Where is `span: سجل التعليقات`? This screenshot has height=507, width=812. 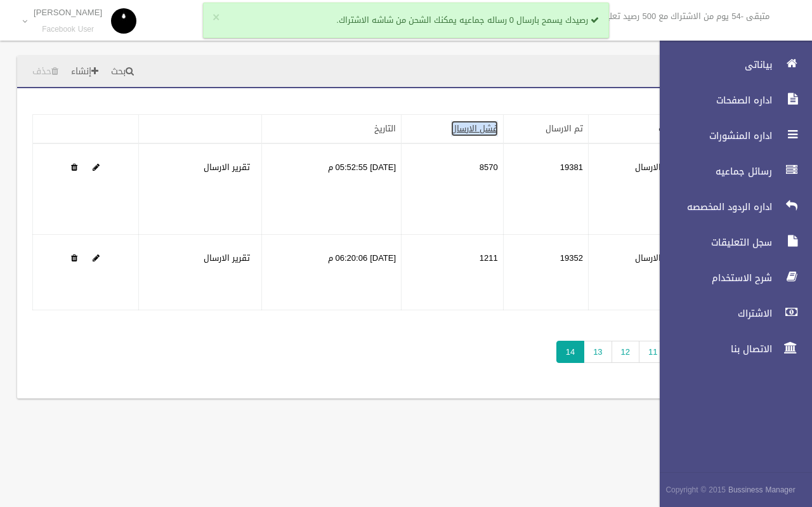 span: سجل التعليقات is located at coordinates (712, 242).